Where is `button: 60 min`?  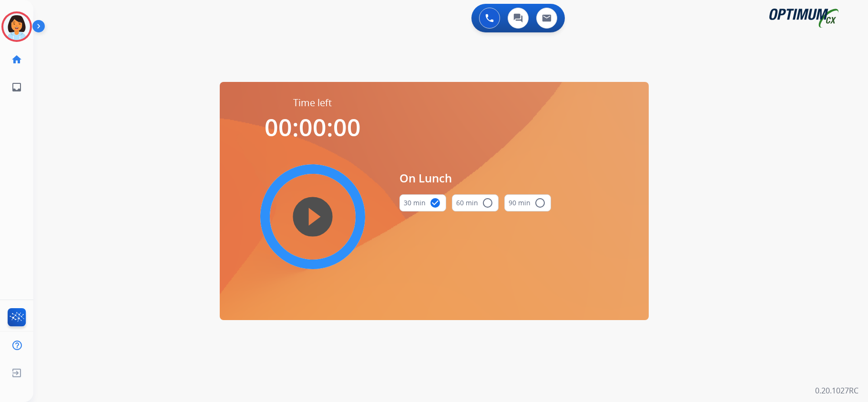
button: 60 min is located at coordinates (475, 203).